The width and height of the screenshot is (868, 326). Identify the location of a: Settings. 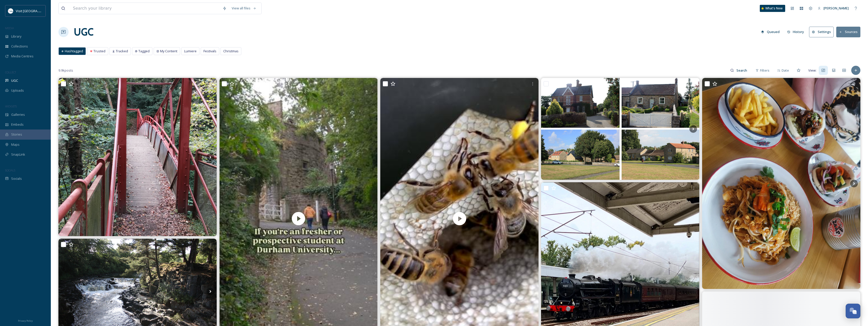
(822, 32).